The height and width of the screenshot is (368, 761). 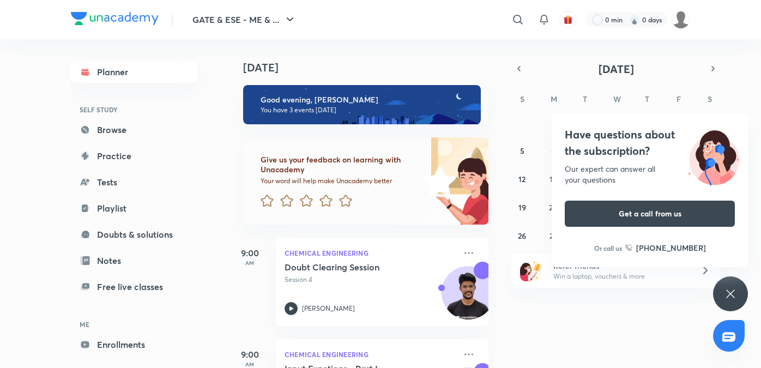 What do you see at coordinates (522, 207) in the screenshot?
I see `abbr: October 19, 2025` at bounding box center [522, 207].